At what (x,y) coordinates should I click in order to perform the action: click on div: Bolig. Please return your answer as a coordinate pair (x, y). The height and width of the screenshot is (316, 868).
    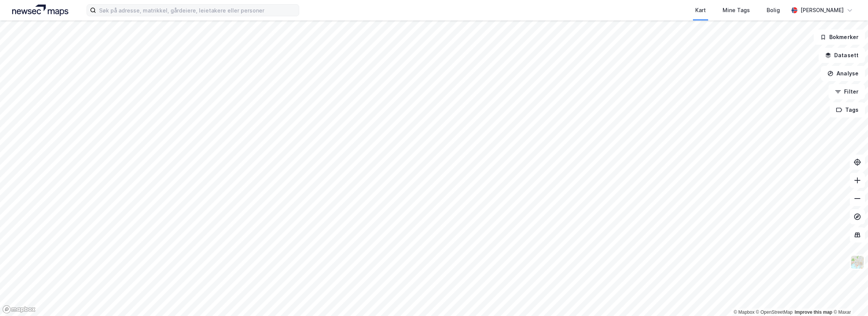
    Looking at the image, I should click on (773, 10).